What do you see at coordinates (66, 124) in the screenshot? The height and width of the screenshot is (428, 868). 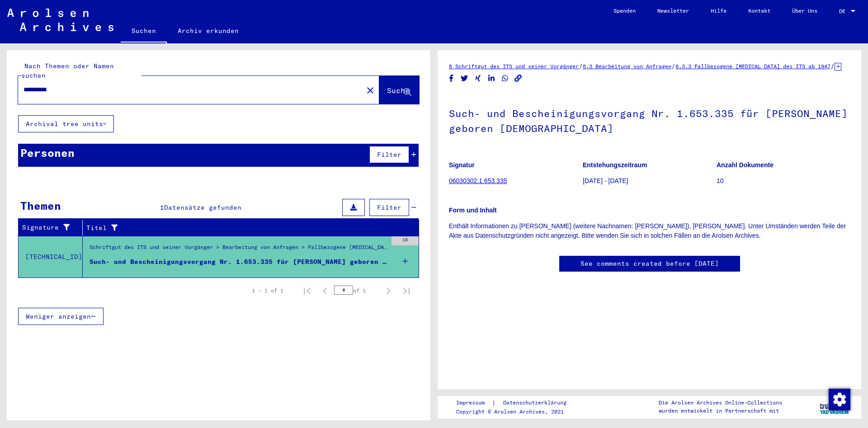 I see `button: Archival tree units` at bounding box center [66, 124].